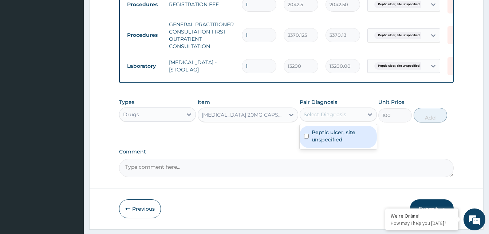  I want to click on div: Drugs, so click(131, 114).